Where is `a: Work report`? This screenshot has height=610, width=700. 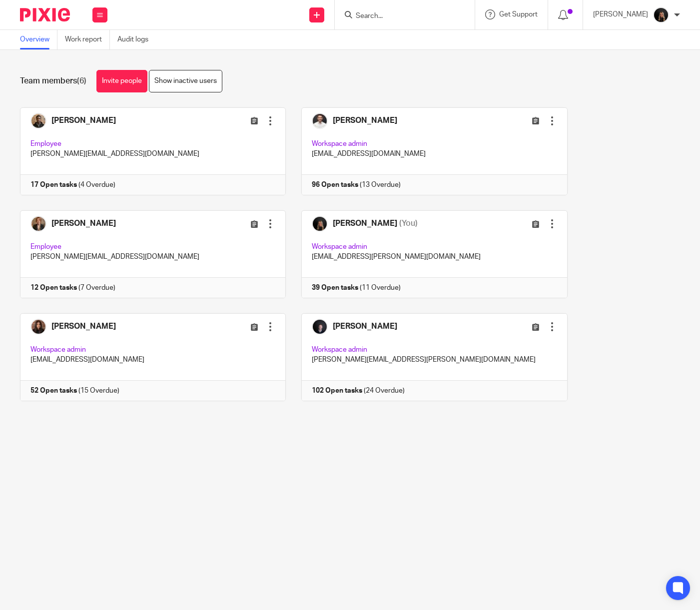 a: Work report is located at coordinates (87, 40).